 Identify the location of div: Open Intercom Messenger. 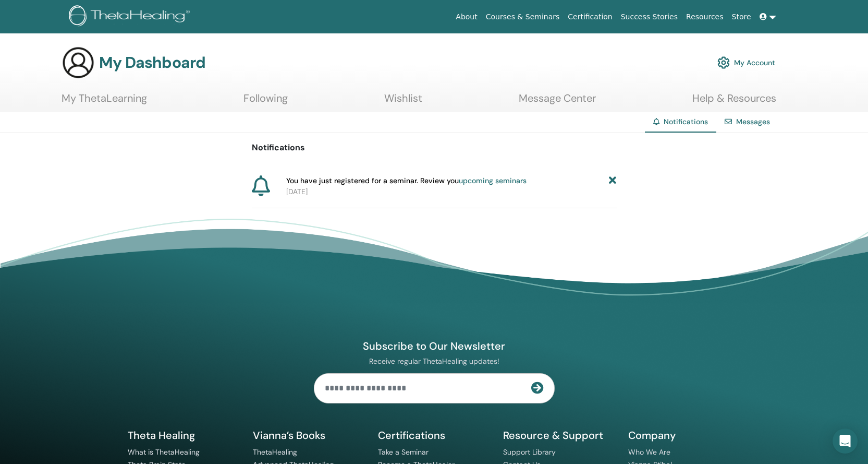
(845, 441).